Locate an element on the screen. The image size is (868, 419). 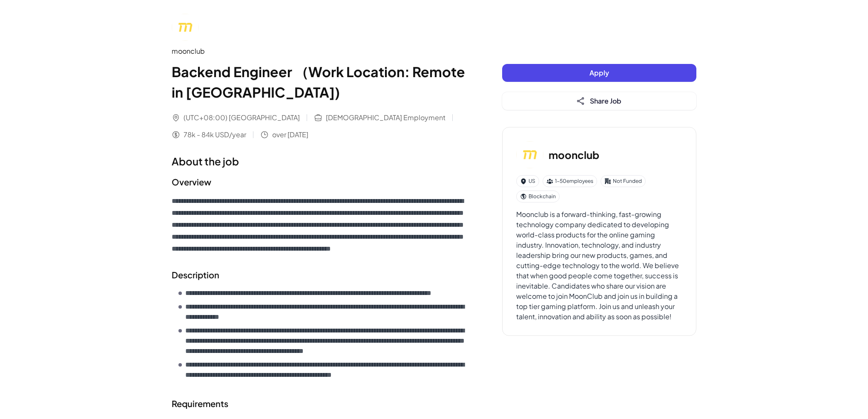
button: Apply is located at coordinates (599, 73).